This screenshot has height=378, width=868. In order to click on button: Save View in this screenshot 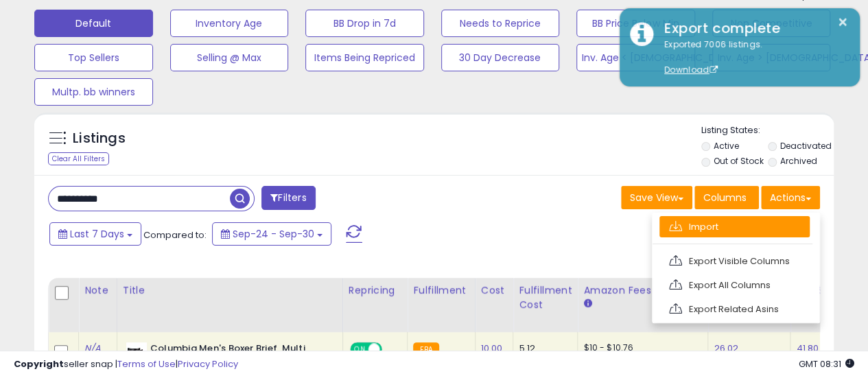, I will do `click(657, 198)`.